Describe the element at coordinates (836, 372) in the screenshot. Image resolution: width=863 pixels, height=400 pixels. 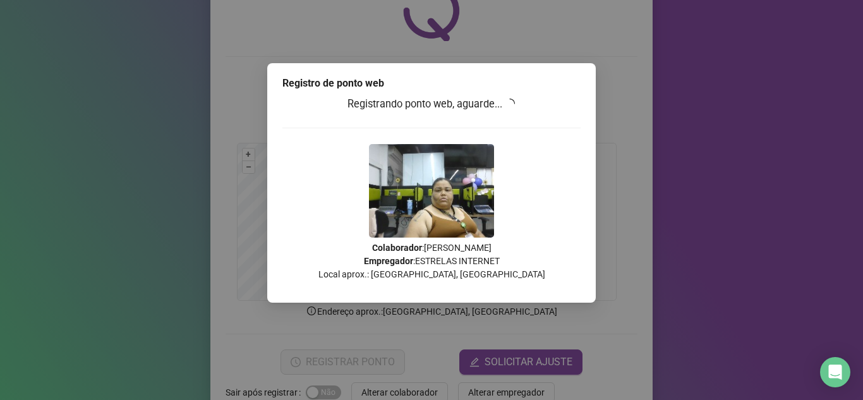
I see `div: Open Intercom Messenger` at that location.